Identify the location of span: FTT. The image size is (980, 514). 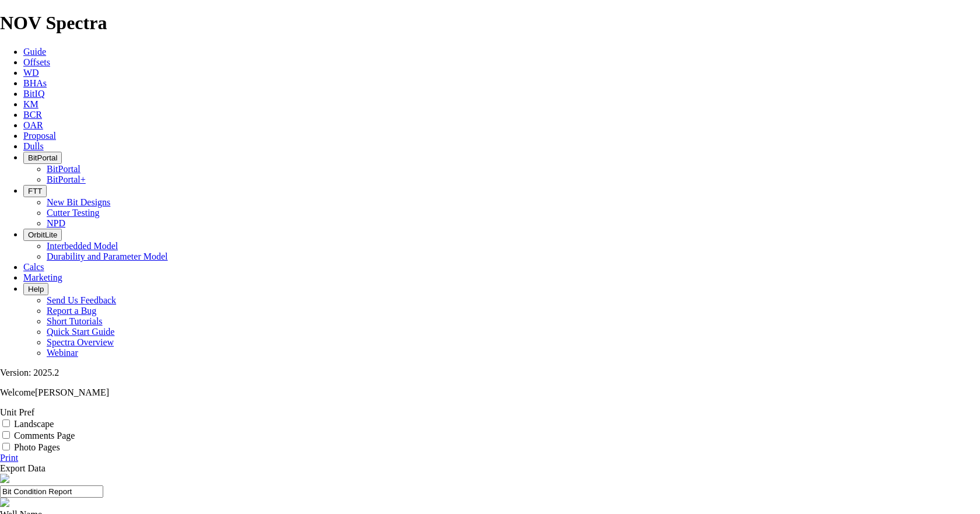
(35, 191).